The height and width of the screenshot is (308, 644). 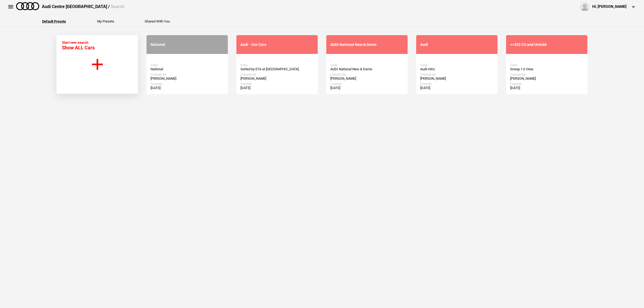 I want to click on div: Start new search, so click(x=78, y=45).